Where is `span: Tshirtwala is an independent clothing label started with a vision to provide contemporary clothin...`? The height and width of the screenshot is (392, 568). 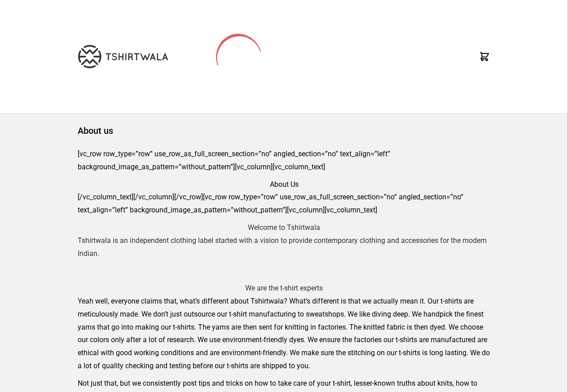 span: Tshirtwala is an independent clothing label started with a vision to provide contemporary clothin... is located at coordinates (282, 247).